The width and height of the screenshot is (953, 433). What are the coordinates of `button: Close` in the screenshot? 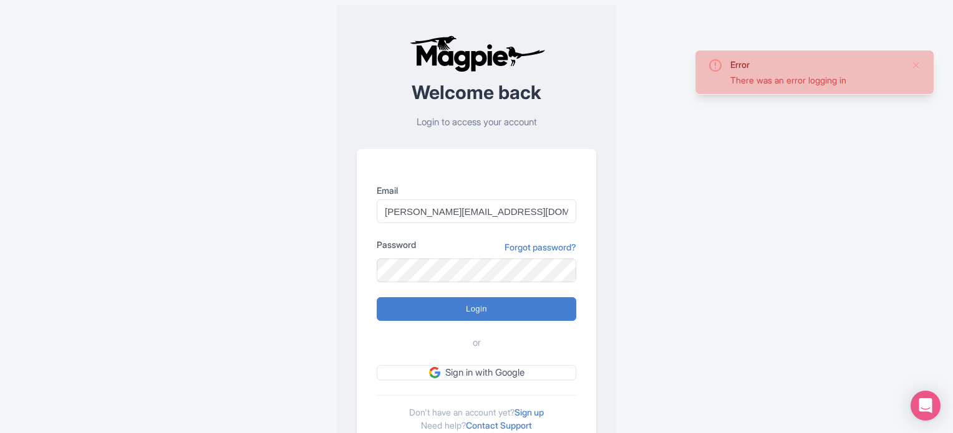 It's located at (916, 65).